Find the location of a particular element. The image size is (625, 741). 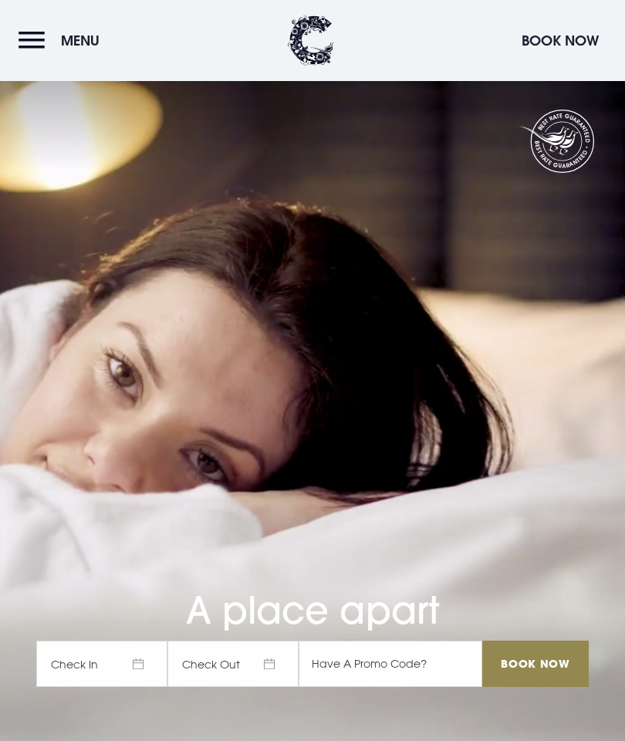

button: Menu is located at coordinates (63, 40).